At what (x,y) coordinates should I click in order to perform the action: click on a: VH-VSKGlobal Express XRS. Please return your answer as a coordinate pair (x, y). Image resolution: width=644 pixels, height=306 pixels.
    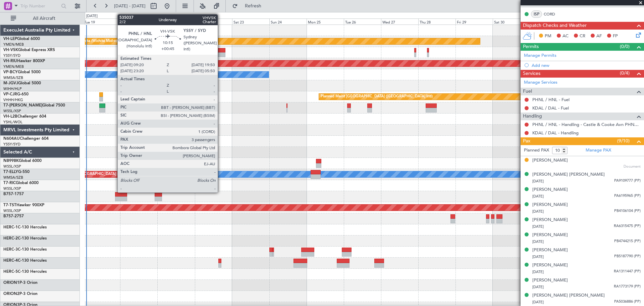
    Looking at the image, I should click on (29, 50).